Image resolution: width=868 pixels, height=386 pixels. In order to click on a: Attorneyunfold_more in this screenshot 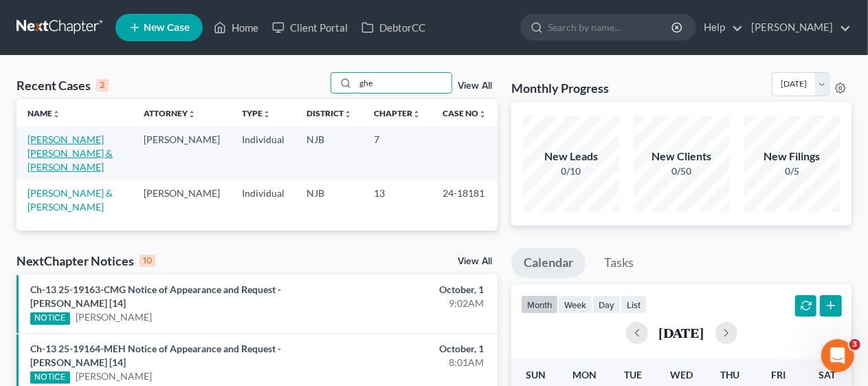, I will do `click(170, 113)`.